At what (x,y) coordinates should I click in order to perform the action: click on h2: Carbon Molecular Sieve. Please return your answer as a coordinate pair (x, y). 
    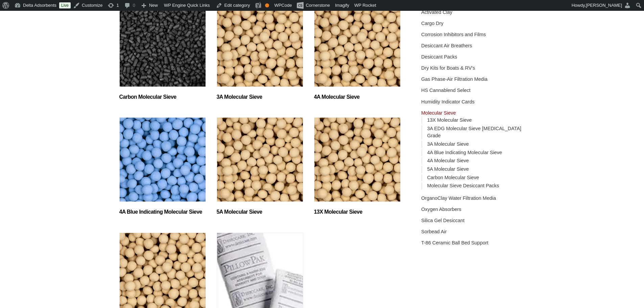
    Looking at the image, I should click on (163, 97).